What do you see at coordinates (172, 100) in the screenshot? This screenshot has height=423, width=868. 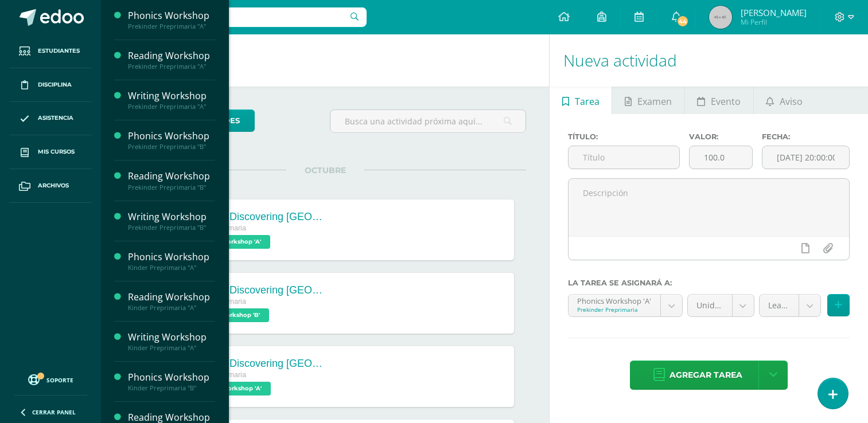 I see `a: Writing WorkshopPrekinder Preprimaria "A"` at bounding box center [172, 100].